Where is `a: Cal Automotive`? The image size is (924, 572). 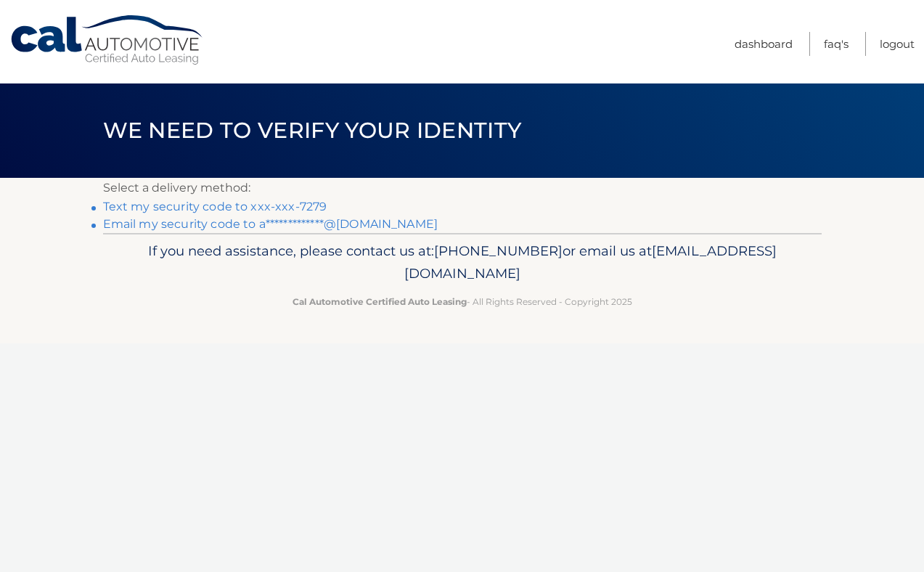
a: Cal Automotive is located at coordinates (108, 40).